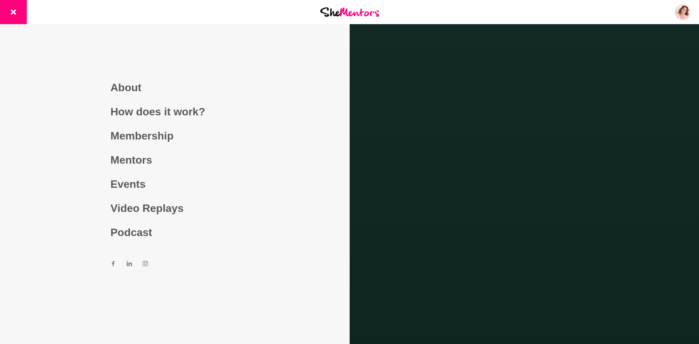 This screenshot has height=344, width=699. I want to click on a: Video Replays, so click(175, 208).